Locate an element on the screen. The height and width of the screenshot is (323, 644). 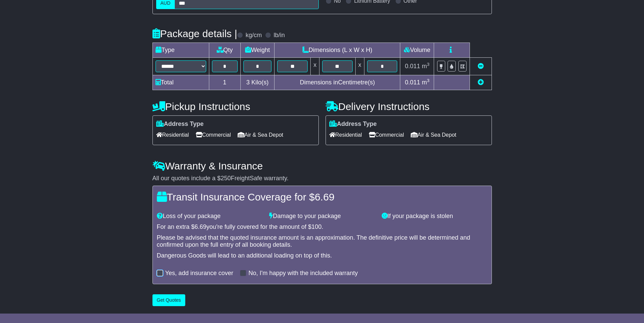
td: Dimensions in Centimetre(s) is located at coordinates (337, 83).